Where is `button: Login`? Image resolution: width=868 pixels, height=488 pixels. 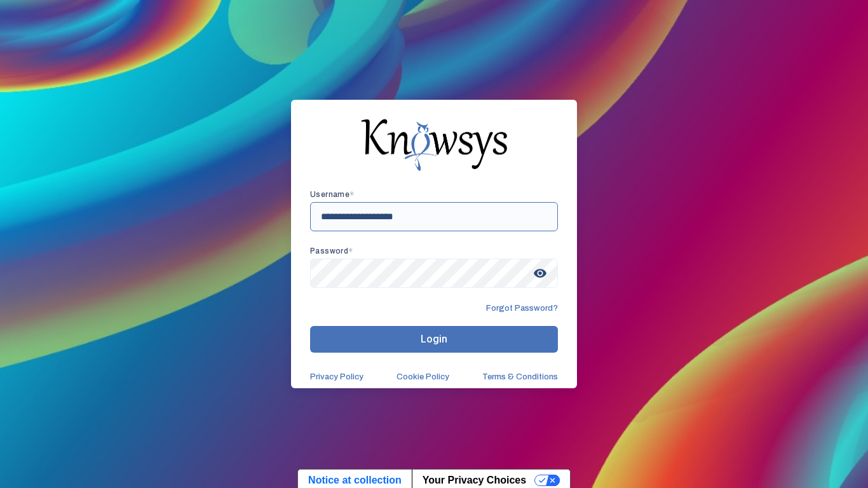
button: Login is located at coordinates (434, 339).